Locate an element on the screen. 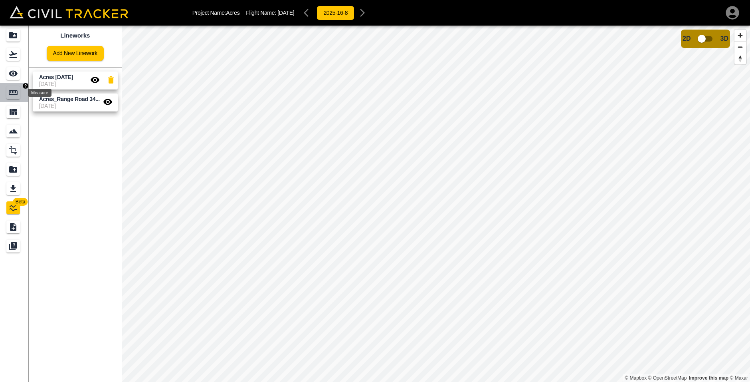 This screenshot has height=382, width=750. a: OpenStreetMap is located at coordinates (667, 378).